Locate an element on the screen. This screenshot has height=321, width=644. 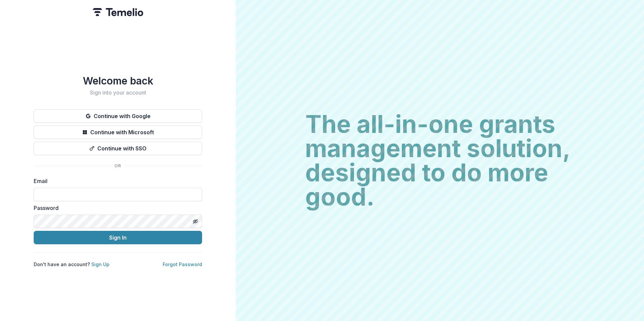
button: Toggle password visibility is located at coordinates (195, 222).